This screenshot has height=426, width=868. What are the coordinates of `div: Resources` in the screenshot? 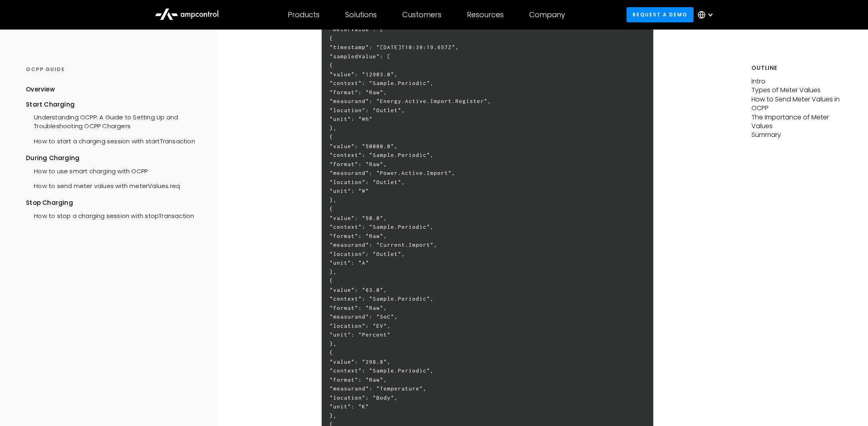 It's located at (485, 15).